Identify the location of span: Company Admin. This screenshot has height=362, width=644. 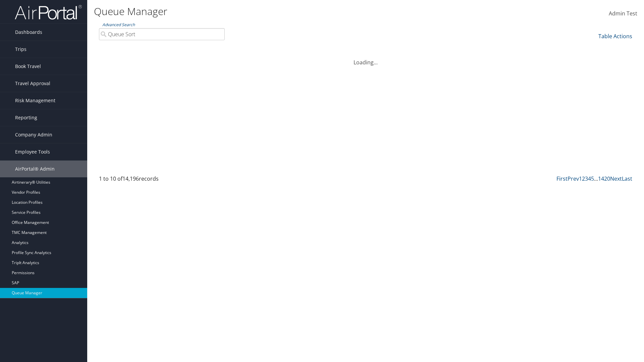
(34, 135).